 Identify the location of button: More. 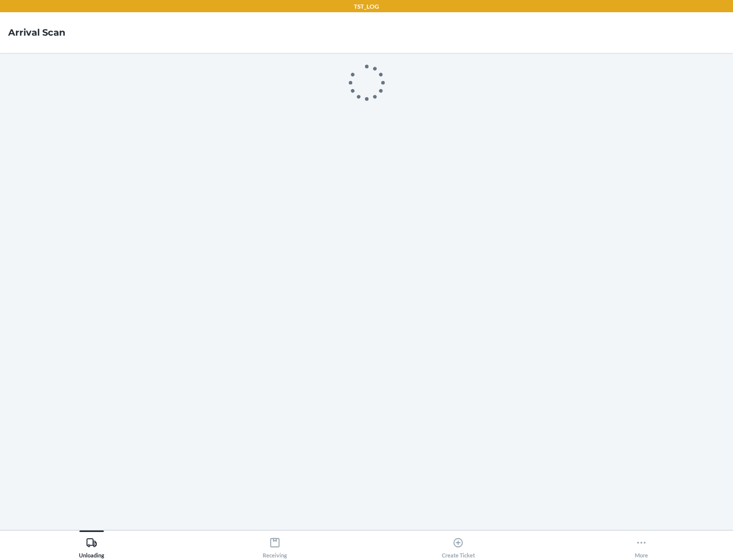
(642, 544).